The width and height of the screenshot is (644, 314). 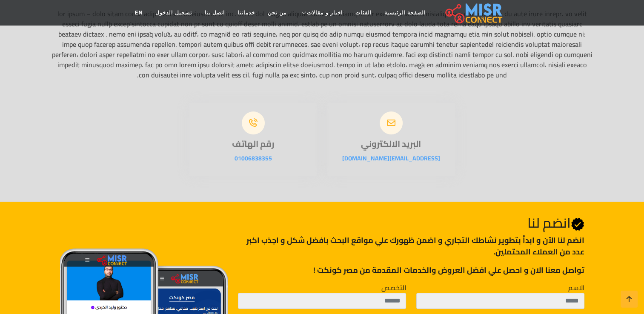 I want to click on h3: البريد الالكتروني, so click(x=391, y=144).